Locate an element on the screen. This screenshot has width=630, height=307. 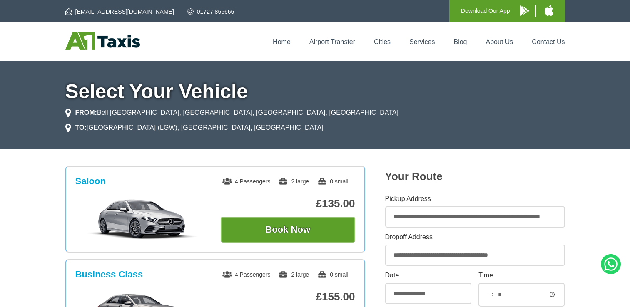
h2: Your Route is located at coordinates (475, 177).